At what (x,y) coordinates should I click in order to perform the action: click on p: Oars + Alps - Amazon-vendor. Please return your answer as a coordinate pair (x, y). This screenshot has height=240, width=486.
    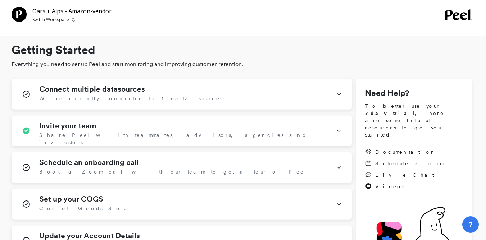
    Looking at the image, I should click on (72, 11).